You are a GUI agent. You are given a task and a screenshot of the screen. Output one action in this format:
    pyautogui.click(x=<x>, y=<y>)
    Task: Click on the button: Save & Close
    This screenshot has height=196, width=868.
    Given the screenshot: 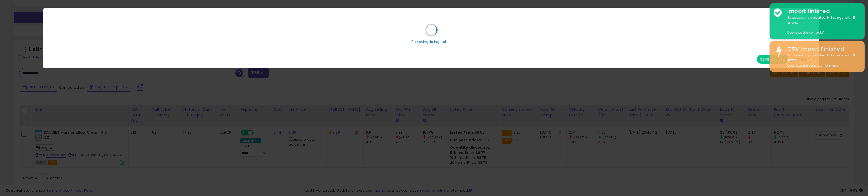 What is the action you would take?
    pyautogui.click(x=772, y=59)
    